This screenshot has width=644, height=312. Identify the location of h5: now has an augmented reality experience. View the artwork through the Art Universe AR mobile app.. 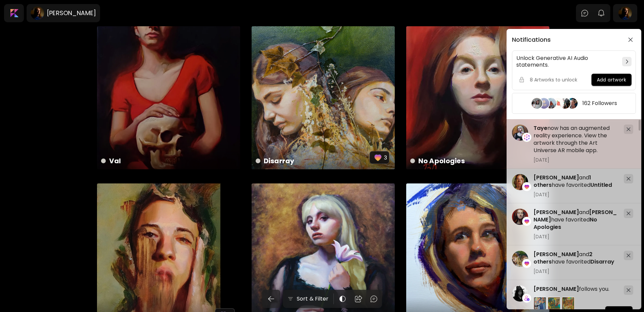
(576, 139).